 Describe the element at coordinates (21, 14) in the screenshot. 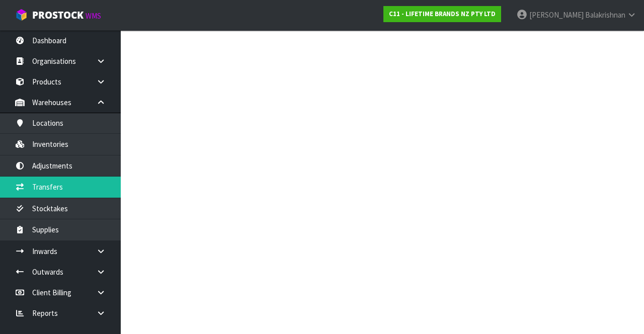

I see `img: cube-alt.png` at that location.